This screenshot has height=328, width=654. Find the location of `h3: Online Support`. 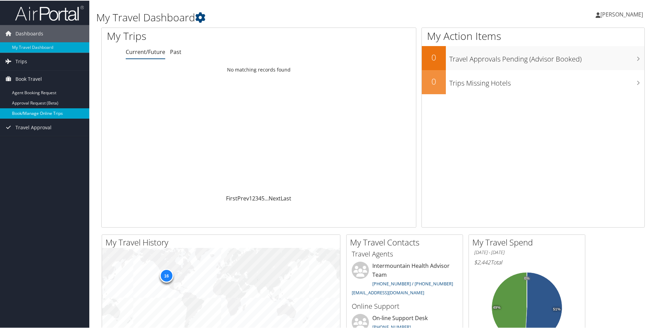

h3: Online Support is located at coordinates (405, 306).